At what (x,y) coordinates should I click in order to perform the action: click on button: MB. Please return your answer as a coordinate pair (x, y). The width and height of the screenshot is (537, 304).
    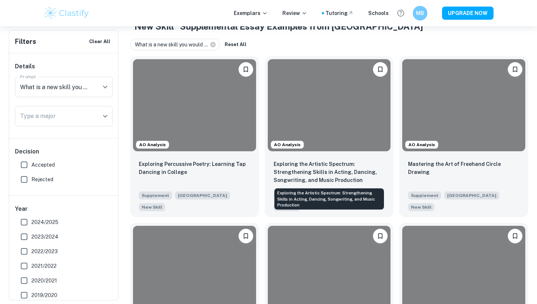
    Looking at the image, I should click on (420, 13).